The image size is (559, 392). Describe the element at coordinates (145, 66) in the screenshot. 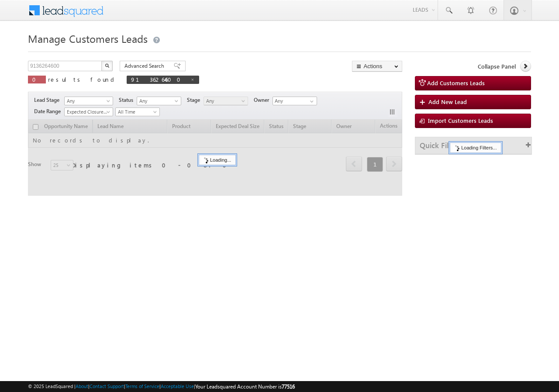

I see `span: Advanced Search` at that location.